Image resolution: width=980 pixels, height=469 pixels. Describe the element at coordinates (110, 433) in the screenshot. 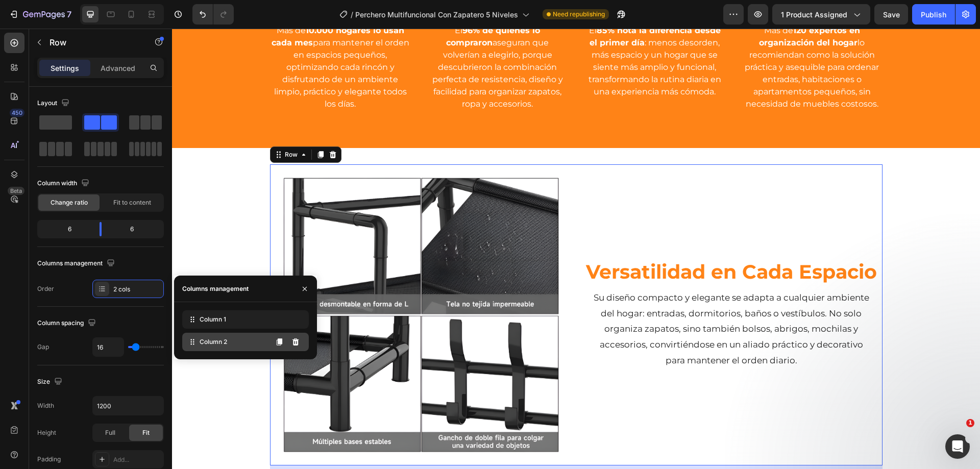

I see `span: Full` at that location.